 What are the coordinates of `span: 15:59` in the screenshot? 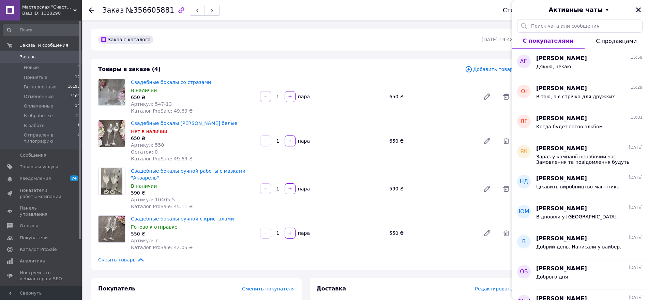 It's located at (637, 57).